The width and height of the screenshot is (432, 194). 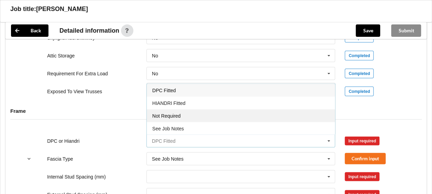 I want to click on label: DPC or Hiandri, so click(x=63, y=141).